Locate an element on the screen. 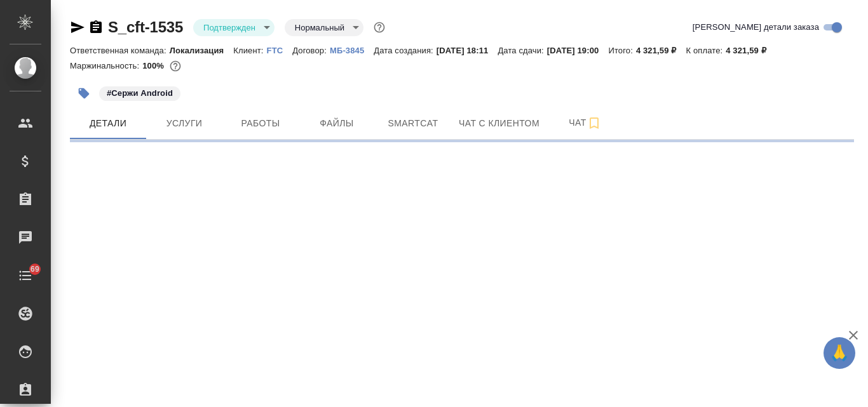 The height and width of the screenshot is (407, 868). p: Маржинальность: is located at coordinates (106, 65).